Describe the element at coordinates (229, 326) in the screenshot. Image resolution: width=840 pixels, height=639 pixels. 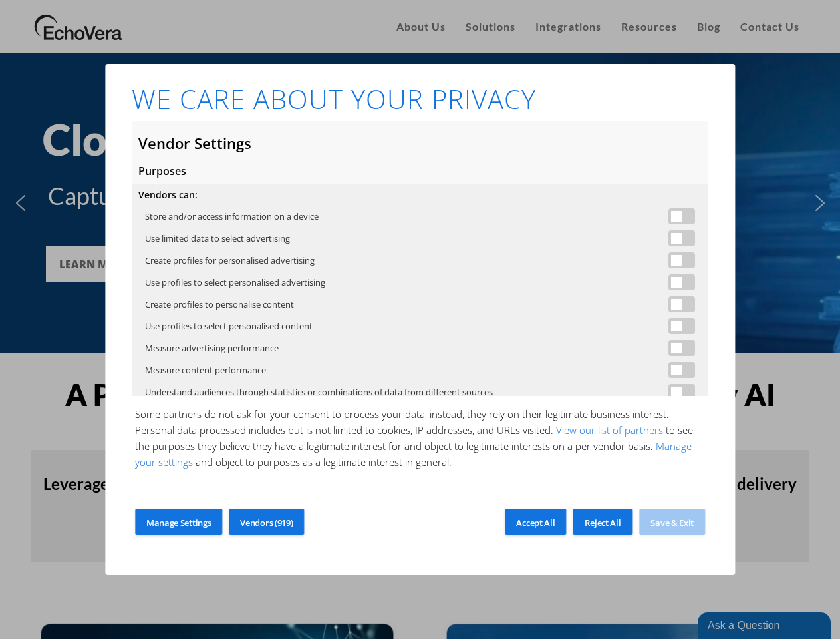
I see `label: Use profiles to select personalised content` at that location.